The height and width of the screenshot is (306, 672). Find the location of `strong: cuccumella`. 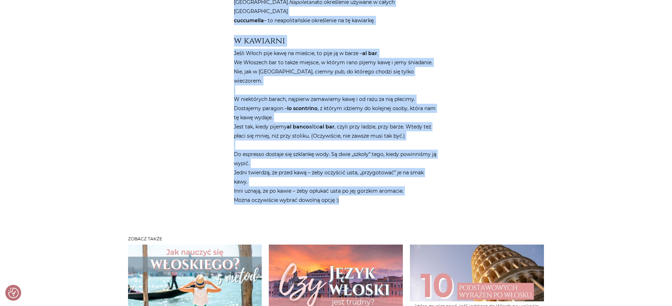

strong: cuccumella is located at coordinates (249, 20).